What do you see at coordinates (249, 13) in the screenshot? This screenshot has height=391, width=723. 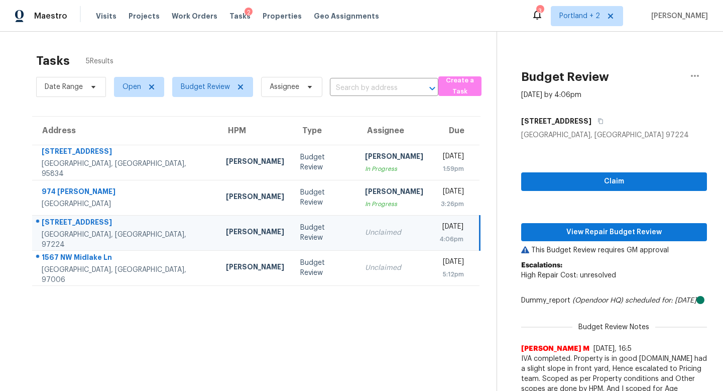 I see `div: 2` at bounding box center [249, 13].